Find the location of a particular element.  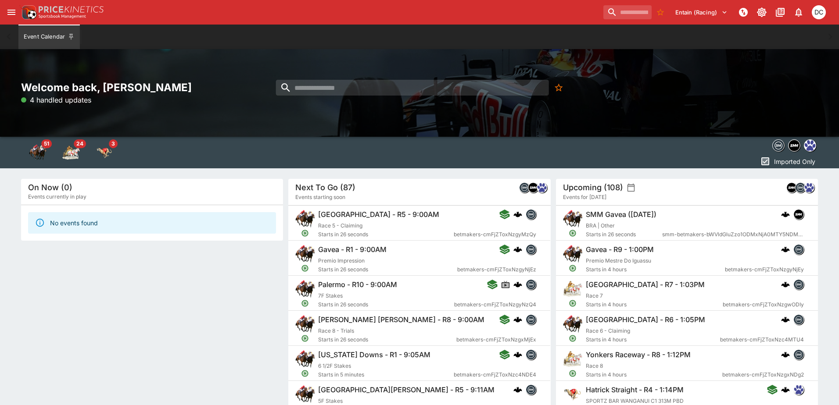

img: greyhound_racing is located at coordinates (104, 153).